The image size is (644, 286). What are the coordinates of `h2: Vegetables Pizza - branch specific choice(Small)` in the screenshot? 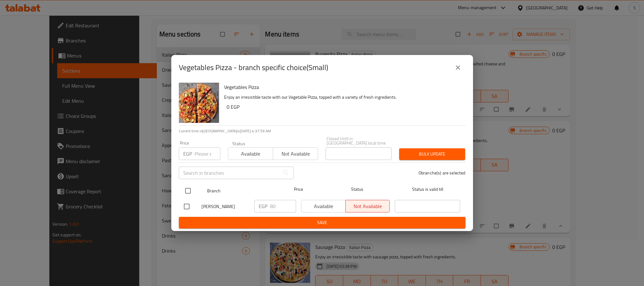 It's located at (253, 67).